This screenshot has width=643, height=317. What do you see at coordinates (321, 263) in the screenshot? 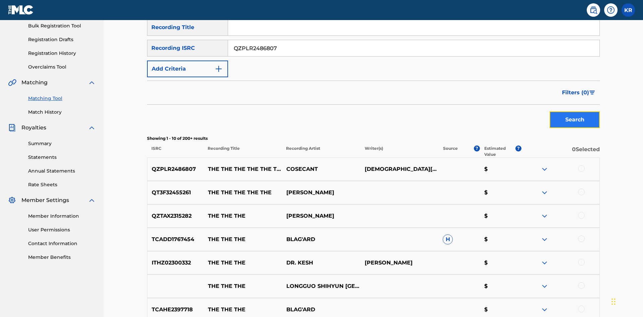
I see `p: DR. KESH` at bounding box center [321, 263].